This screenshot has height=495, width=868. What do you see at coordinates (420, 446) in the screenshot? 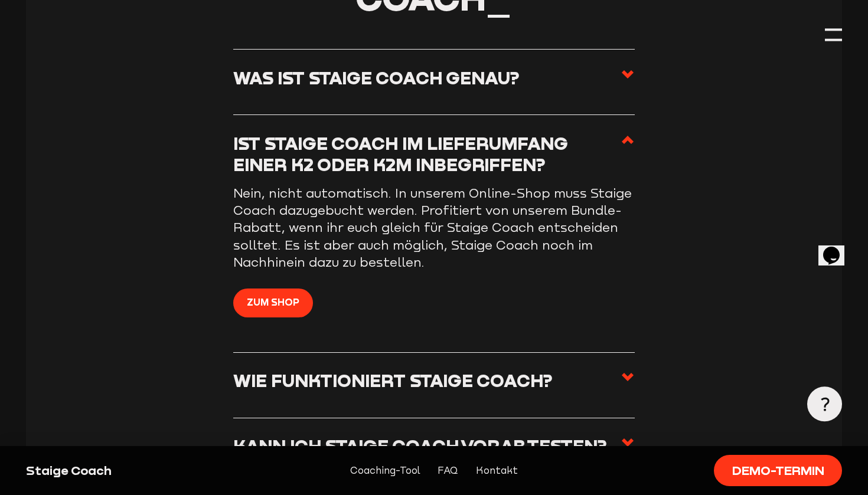
I see `h3: Kann ich Staige Coach vorab testen?` at bounding box center [420, 446].